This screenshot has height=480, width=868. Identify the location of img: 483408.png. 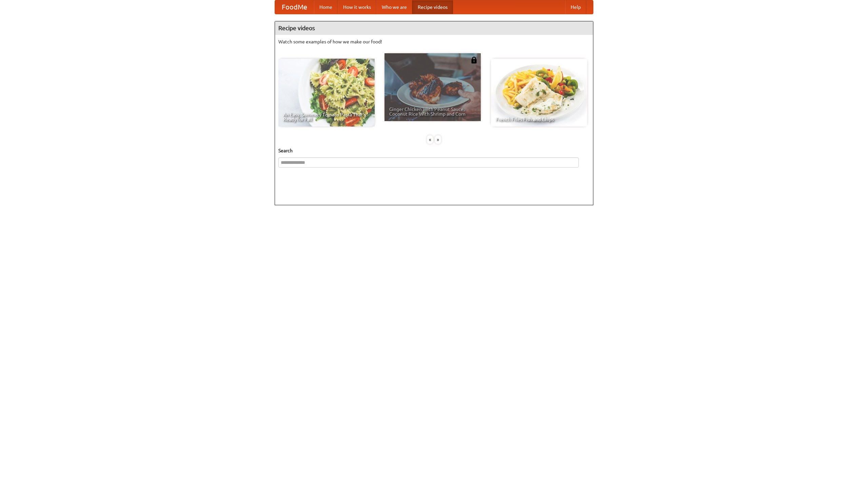
(474, 60).